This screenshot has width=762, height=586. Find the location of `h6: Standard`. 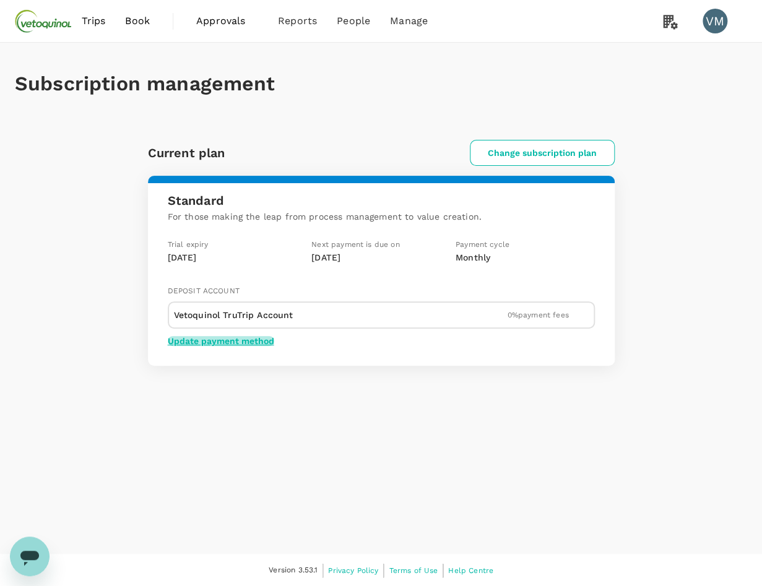

h6: Standard is located at coordinates (381, 201).